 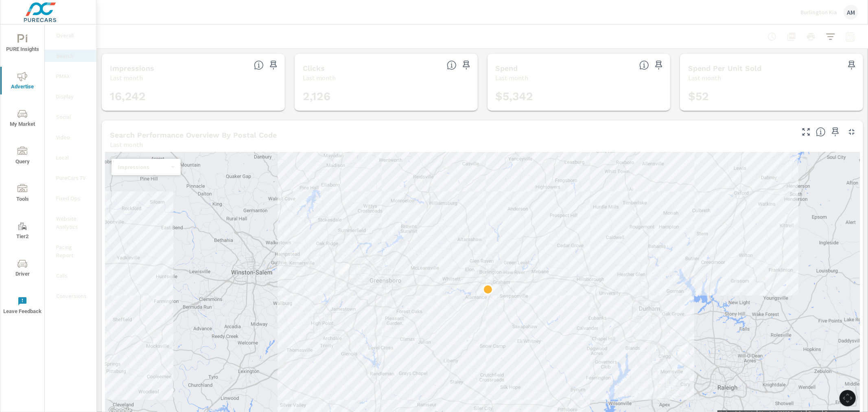 What do you see at coordinates (143, 167) in the screenshot?
I see `p: Impressions` at bounding box center [143, 167].